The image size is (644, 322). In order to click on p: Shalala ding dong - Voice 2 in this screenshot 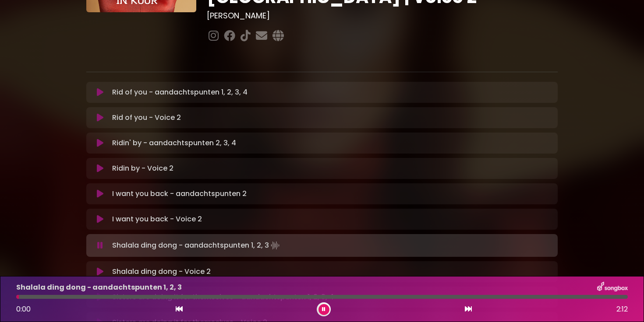, I will do `click(161, 272)`.